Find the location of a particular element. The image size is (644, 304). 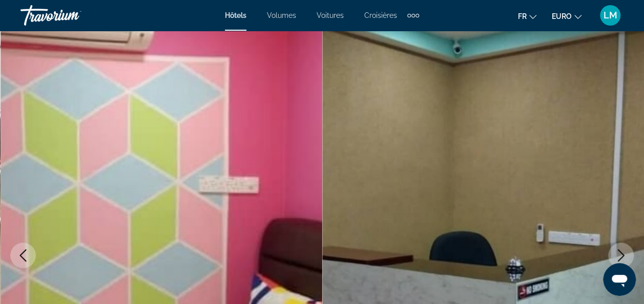

a: Croisières is located at coordinates (381, 15).